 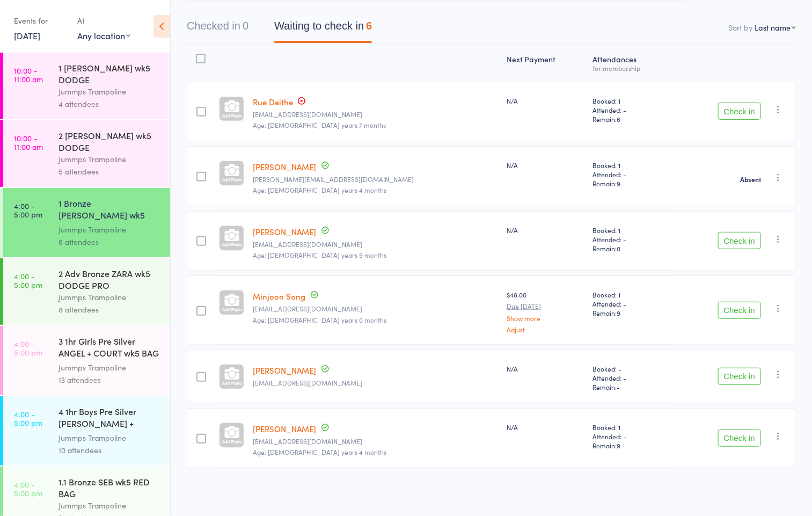 What do you see at coordinates (104, 35) in the screenshot?
I see `div: Any location` at bounding box center [104, 35].